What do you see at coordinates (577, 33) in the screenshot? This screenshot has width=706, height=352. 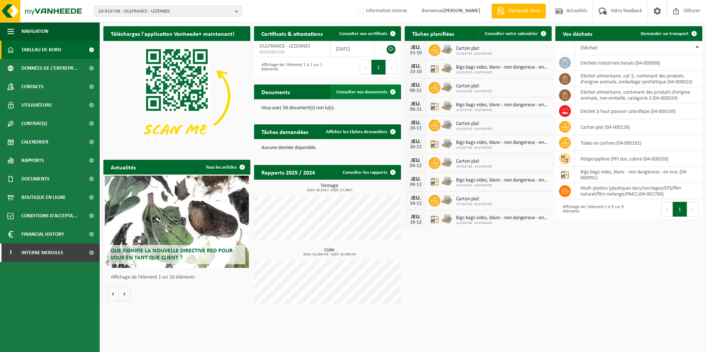 I see `h2: Vos déchets` at bounding box center [577, 33].